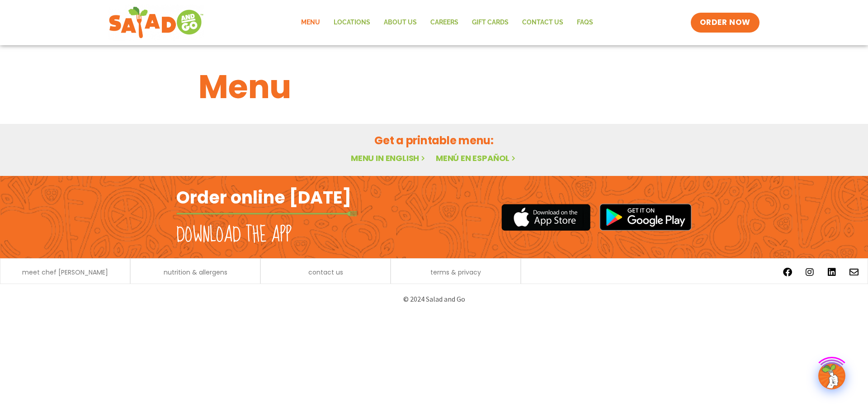 This screenshot has width=868, height=412. I want to click on p: © 2024 Salad and Go, so click(434, 298).